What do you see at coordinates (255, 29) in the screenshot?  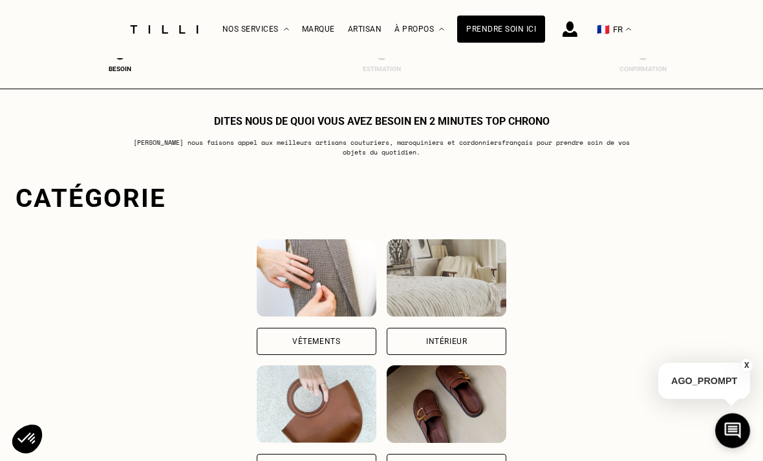 I see `div: Nos services` at bounding box center [255, 29].